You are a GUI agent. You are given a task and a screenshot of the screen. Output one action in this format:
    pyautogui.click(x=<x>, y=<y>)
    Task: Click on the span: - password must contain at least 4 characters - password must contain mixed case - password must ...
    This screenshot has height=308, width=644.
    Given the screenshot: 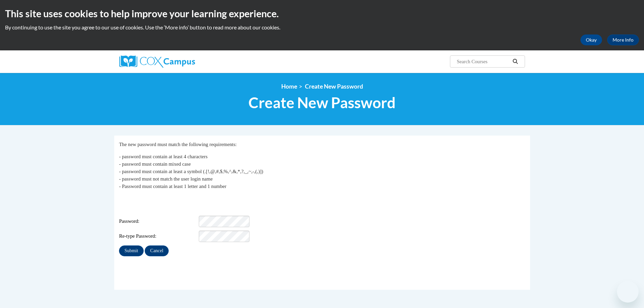 What is the action you would take?
    pyautogui.click(x=191, y=171)
    